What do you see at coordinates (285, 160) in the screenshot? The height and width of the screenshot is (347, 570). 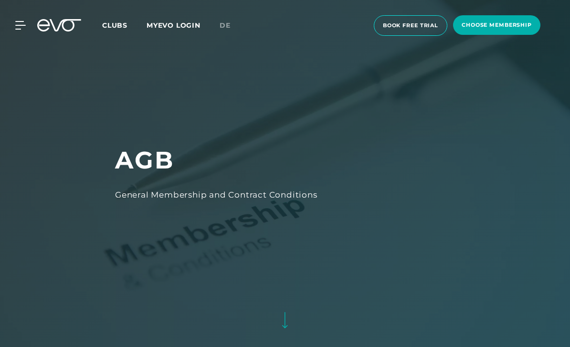 I see `h1: AGB` at bounding box center [285, 160].